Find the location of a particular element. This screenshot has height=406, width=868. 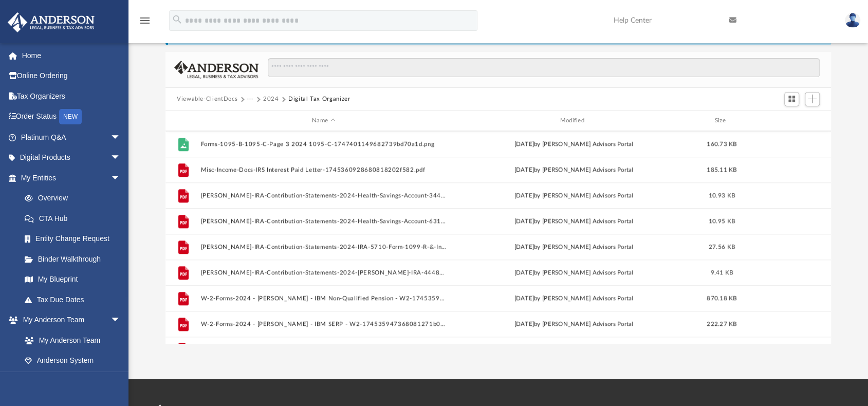

span: 10.93 KB is located at coordinates (722, 195).